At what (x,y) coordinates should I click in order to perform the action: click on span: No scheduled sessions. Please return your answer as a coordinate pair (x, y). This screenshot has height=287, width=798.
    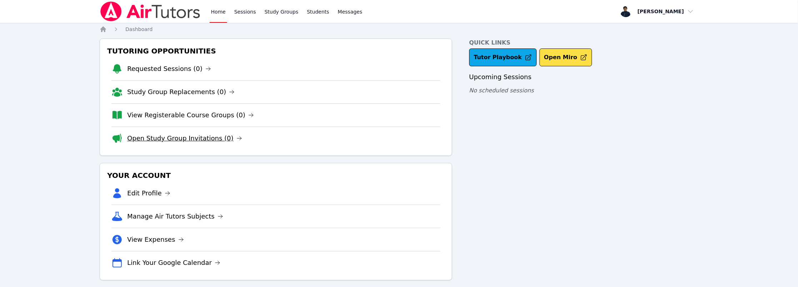
    Looking at the image, I should click on (501, 90).